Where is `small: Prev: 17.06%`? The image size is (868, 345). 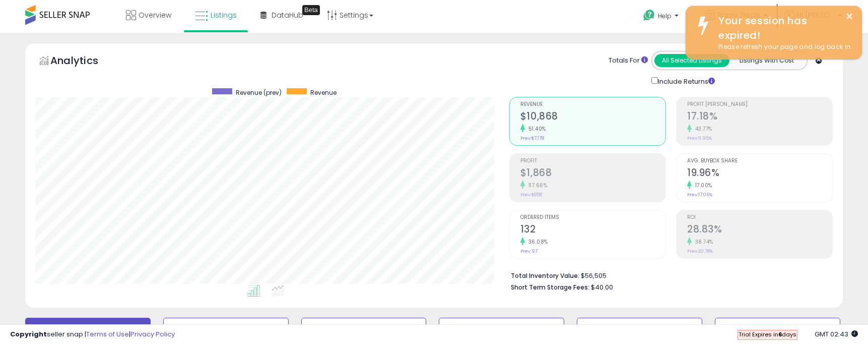
small: Prev: 17.06% is located at coordinates (700, 195).